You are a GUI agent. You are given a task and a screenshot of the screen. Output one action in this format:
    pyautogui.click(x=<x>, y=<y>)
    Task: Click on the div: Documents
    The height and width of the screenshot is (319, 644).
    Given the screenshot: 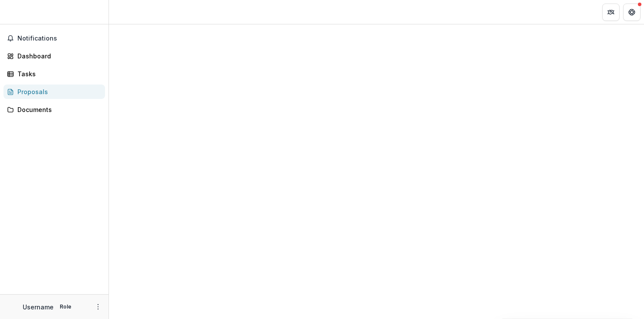 What is the action you would take?
    pyautogui.click(x=57, y=110)
    